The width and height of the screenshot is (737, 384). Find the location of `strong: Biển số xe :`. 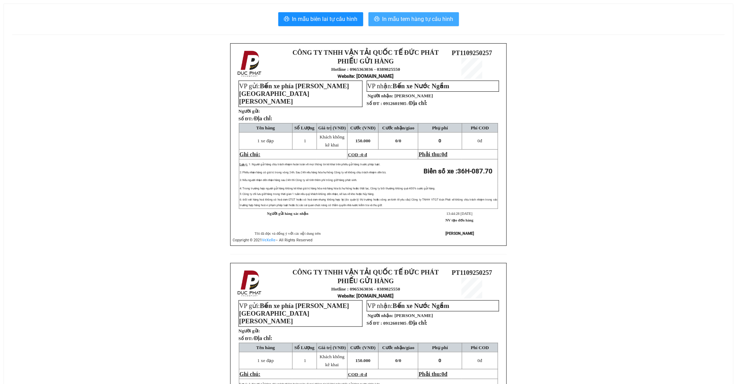

strong: Biển số xe : is located at coordinates (458, 171).